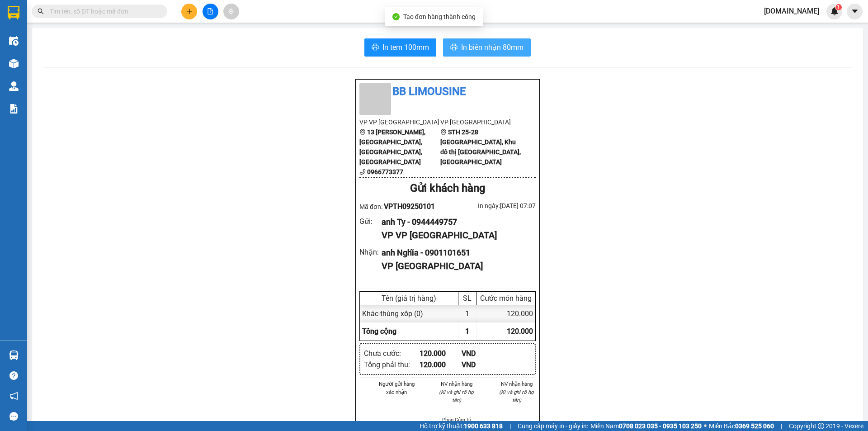 This screenshot has height=431, width=868. I want to click on img: icon-new-feature, so click(834, 12).